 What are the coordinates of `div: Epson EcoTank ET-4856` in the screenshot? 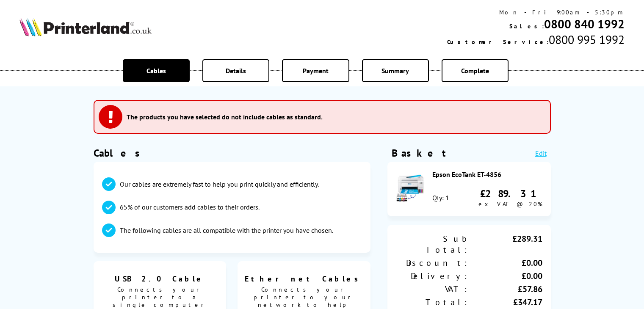 It's located at (488, 174).